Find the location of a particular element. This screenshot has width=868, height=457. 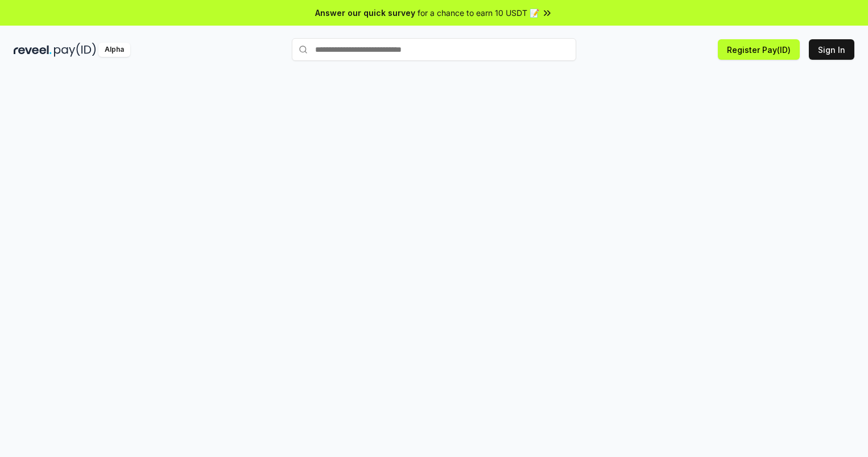

div: Alpha is located at coordinates (114, 49).